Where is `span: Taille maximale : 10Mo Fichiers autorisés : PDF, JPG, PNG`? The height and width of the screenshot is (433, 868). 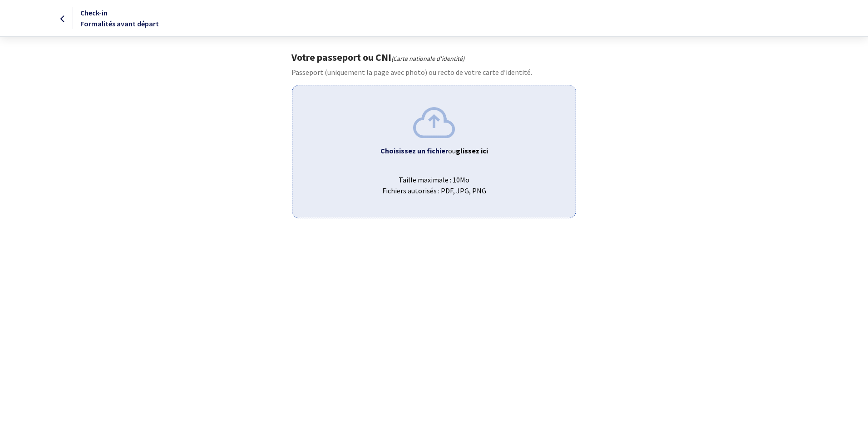 span: Taille maximale : 10Mo Fichiers autorisés : PDF, JPG, PNG is located at coordinates (434, 182).